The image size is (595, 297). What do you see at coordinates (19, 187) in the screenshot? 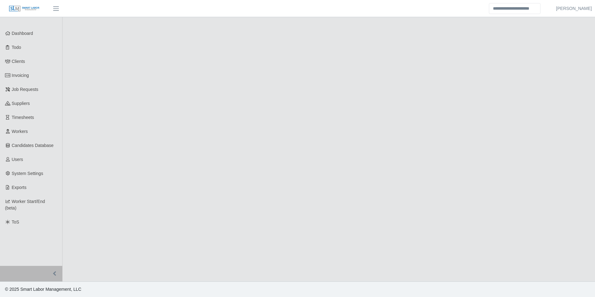
I see `span: Exports` at bounding box center [19, 187].